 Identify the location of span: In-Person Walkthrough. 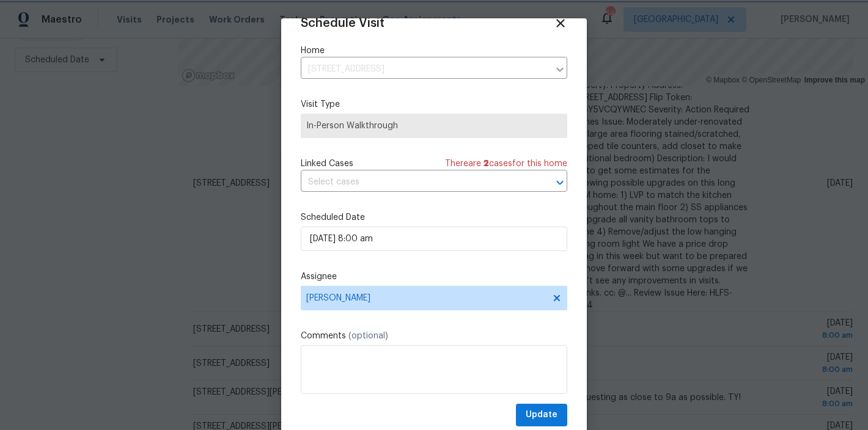
(434, 126).